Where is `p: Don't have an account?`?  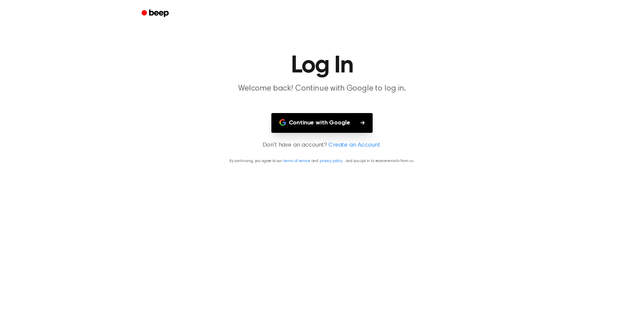 p: Don't have an account? is located at coordinates (322, 145).